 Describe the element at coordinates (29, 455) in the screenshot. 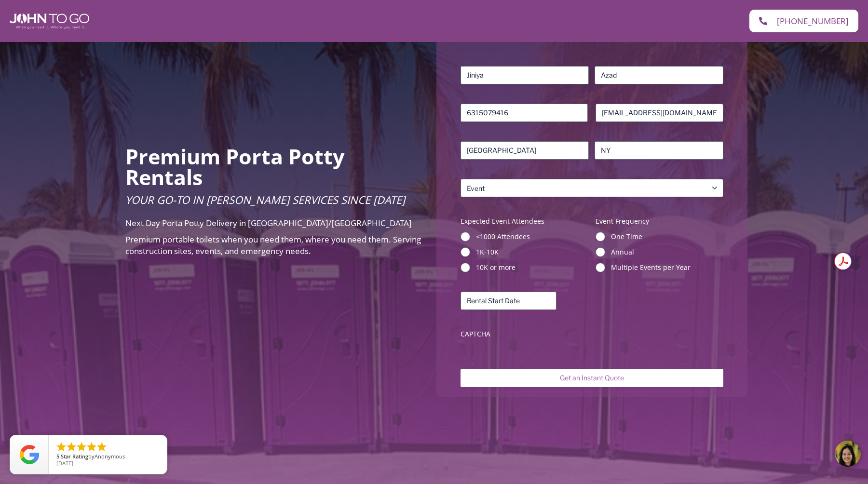

I see `img: Review Rating` at that location.